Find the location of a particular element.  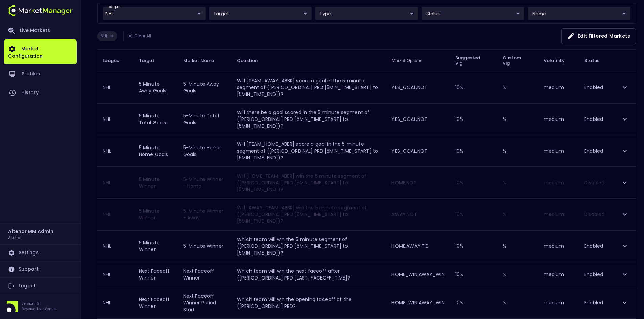

li: Clear All is located at coordinates (139, 36).